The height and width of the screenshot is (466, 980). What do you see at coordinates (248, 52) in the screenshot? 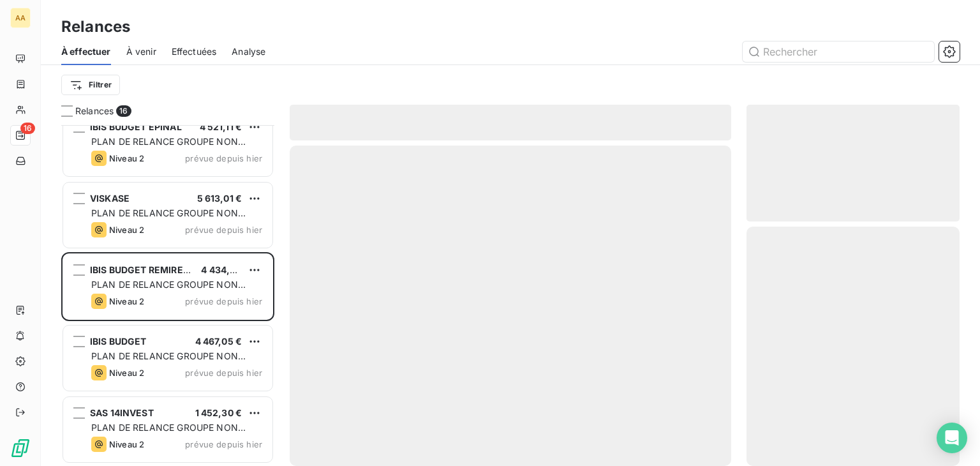
I see `span: Analyse` at bounding box center [248, 52].